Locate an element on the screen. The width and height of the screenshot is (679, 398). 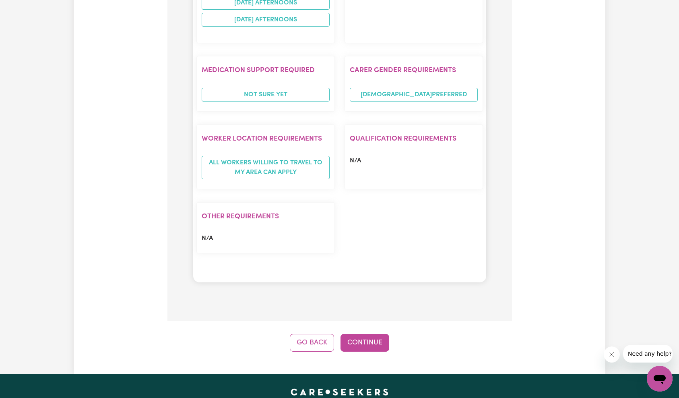
span: Not sure yet is located at coordinates (266, 95).